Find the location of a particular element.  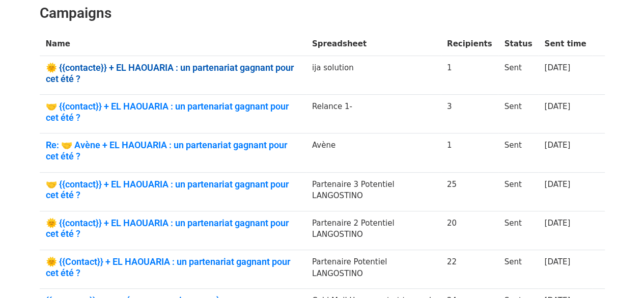

td: Partenaire Potentiel LANGOSTINO is located at coordinates (373, 269).